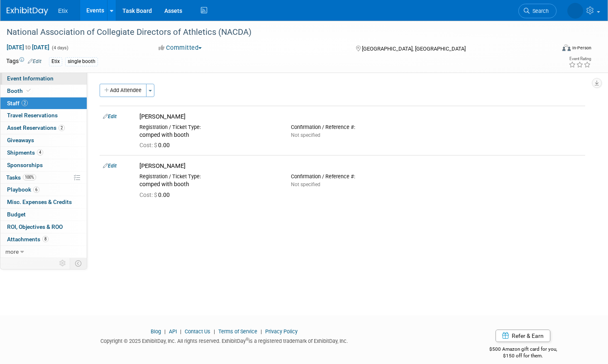 Image resolution: width=608 pixels, height=364 pixels. What do you see at coordinates (16, 214) in the screenshot?
I see `span: Budget` at bounding box center [16, 214].